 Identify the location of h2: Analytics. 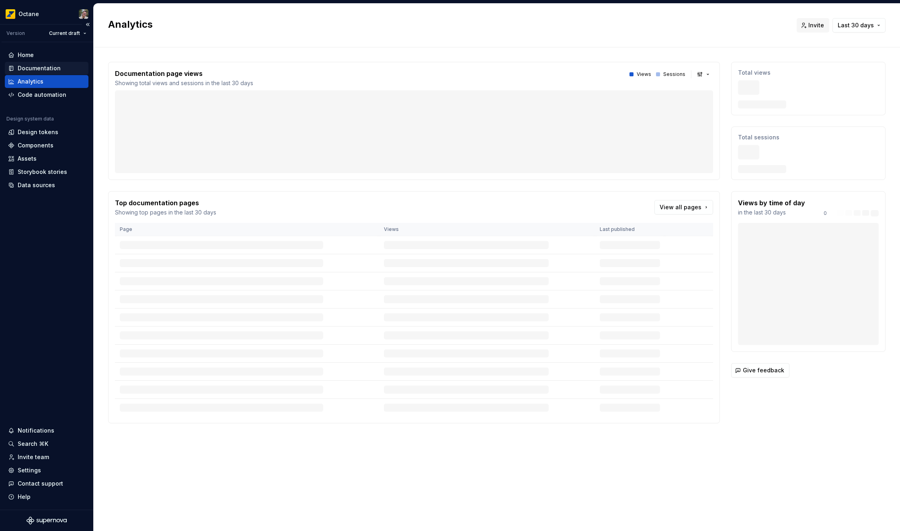
(447, 25).